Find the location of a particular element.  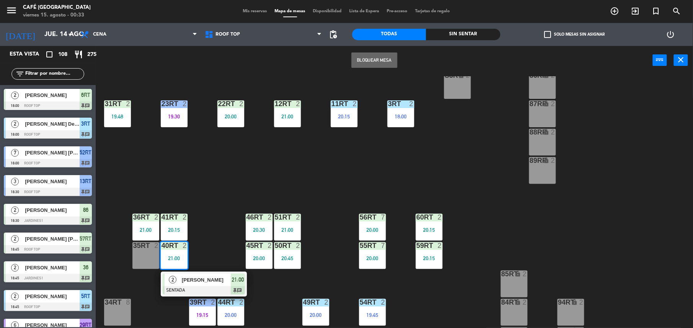

div: 49RT is located at coordinates (303, 302).